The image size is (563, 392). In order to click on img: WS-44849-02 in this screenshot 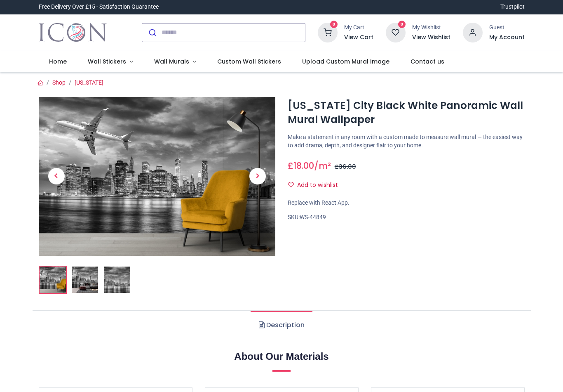, I will do `click(85, 280)`.